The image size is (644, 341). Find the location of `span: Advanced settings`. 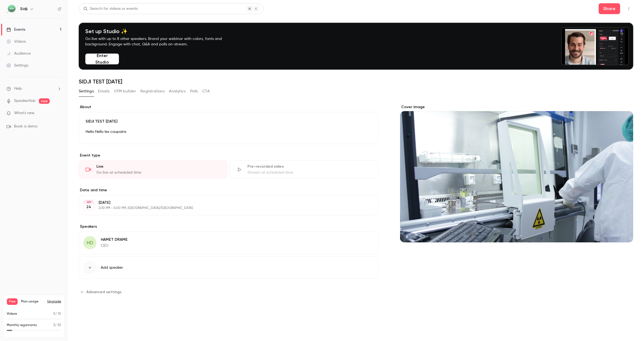

span: Advanced settings is located at coordinates (104, 292).